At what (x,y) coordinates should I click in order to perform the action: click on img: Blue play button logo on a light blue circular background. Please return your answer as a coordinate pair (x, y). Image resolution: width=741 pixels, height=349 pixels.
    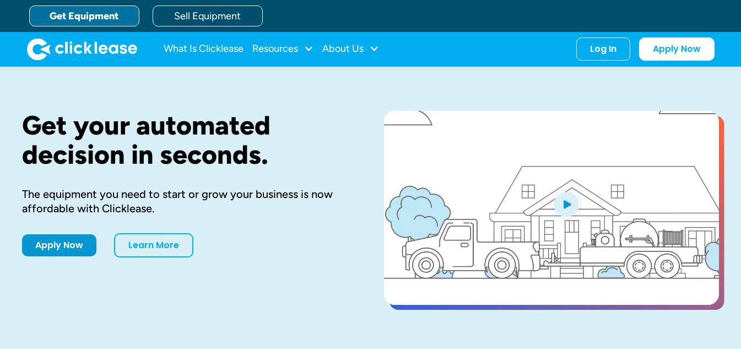
    Looking at the image, I should click on (566, 204).